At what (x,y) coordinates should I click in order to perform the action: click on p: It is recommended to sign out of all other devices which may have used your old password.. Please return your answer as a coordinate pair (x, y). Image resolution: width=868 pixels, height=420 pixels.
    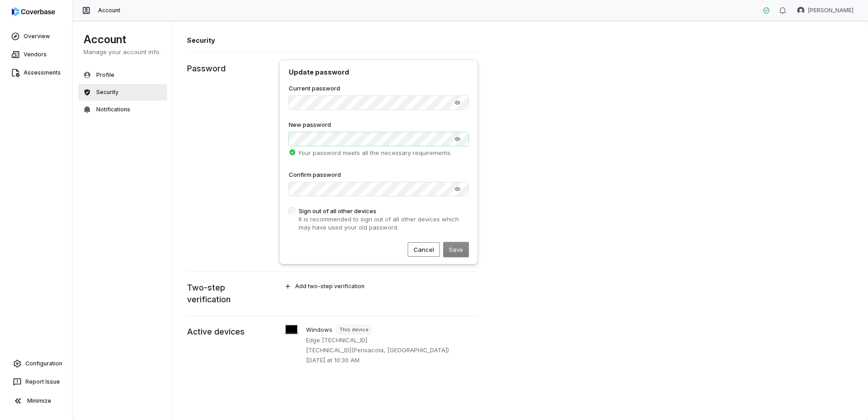
    Looking at the image, I should click on (382, 223).